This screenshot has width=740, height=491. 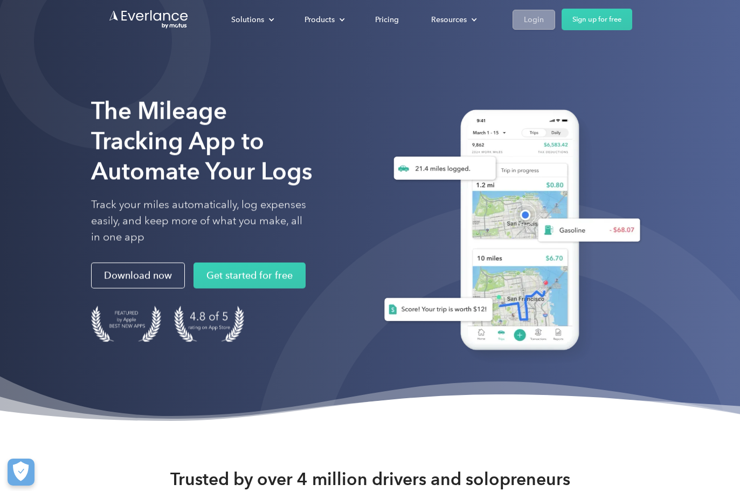 What do you see at coordinates (126, 323) in the screenshot?
I see `img: Badge for Featured by Apple Best New Apps` at bounding box center [126, 323].